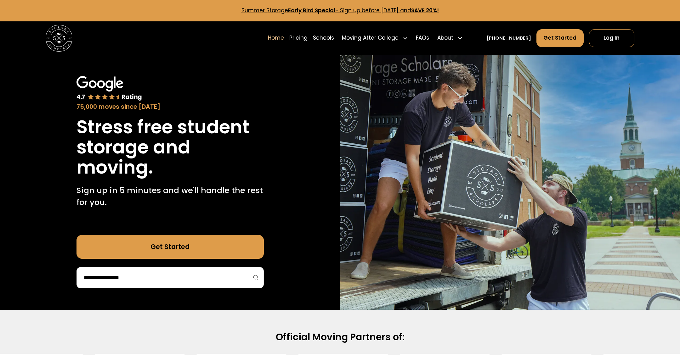  Describe the element at coordinates (298, 38) in the screenshot. I see `a: Pricing` at that location.